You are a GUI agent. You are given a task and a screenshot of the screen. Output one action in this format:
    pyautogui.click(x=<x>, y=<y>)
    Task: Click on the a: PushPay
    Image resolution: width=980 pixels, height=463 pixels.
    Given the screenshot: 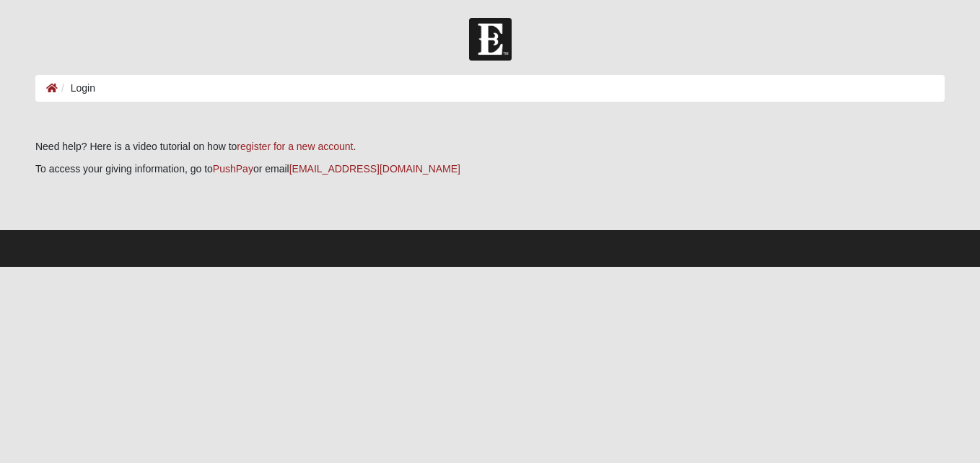 What is the action you would take?
    pyautogui.click(x=233, y=169)
    